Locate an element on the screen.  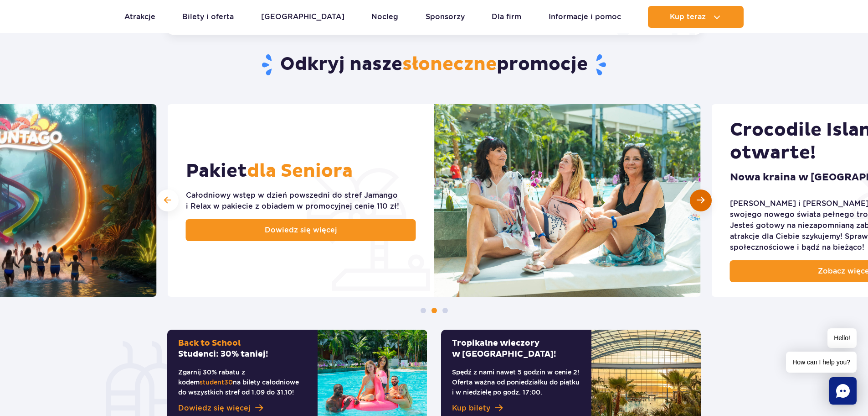
a: Informacje i pomoc is located at coordinates (584, 17).